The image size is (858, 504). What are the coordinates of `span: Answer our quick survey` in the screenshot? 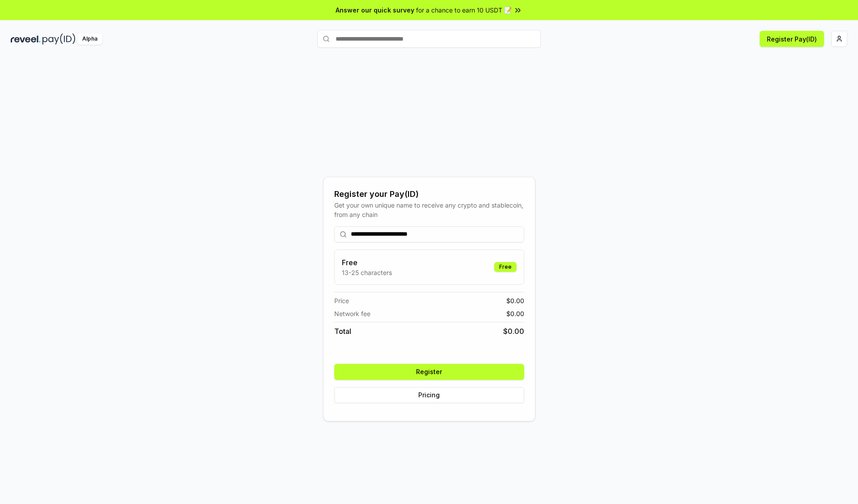 It's located at (375, 10).